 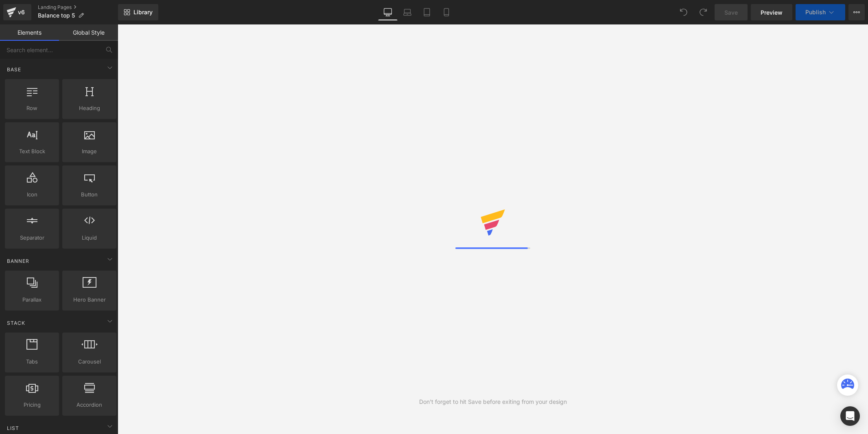 What do you see at coordinates (31, 108) in the screenshot?
I see `span: Row` at bounding box center [31, 108].